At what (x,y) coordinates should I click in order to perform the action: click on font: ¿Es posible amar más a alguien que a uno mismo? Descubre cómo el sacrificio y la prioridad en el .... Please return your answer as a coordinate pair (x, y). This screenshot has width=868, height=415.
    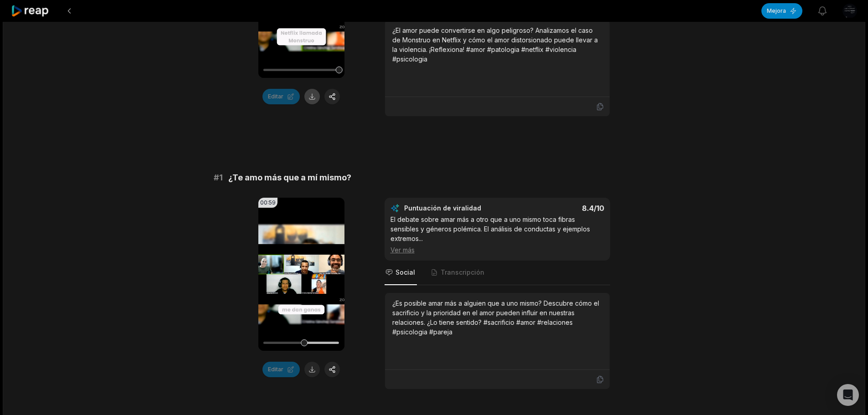
    Looking at the image, I should click on (496, 318).